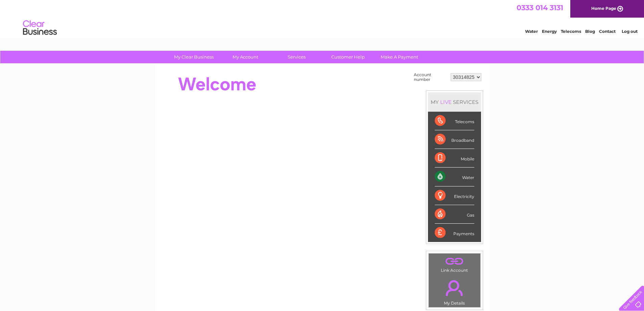  I want to click on div: Gas, so click(454, 214).